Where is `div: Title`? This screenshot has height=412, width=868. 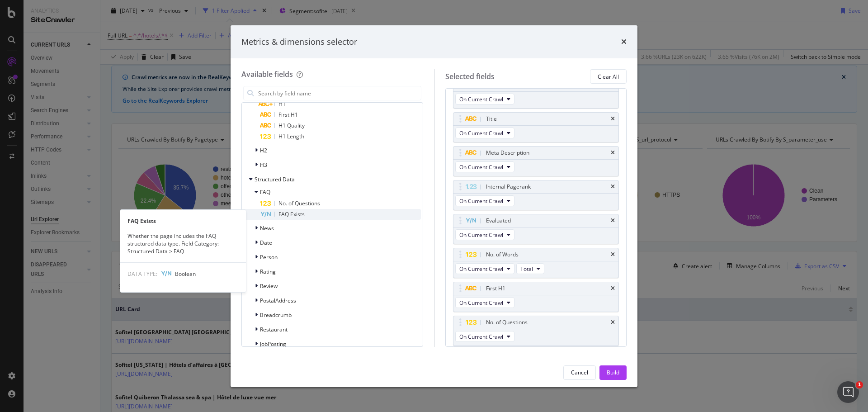
div: Title is located at coordinates (491, 119).